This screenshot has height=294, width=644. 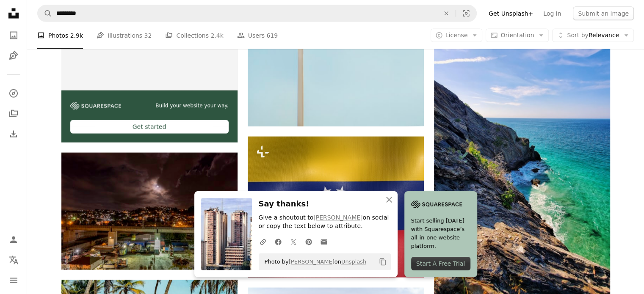 What do you see at coordinates (593, 36) in the screenshot?
I see `span: Relevance` at bounding box center [593, 36].